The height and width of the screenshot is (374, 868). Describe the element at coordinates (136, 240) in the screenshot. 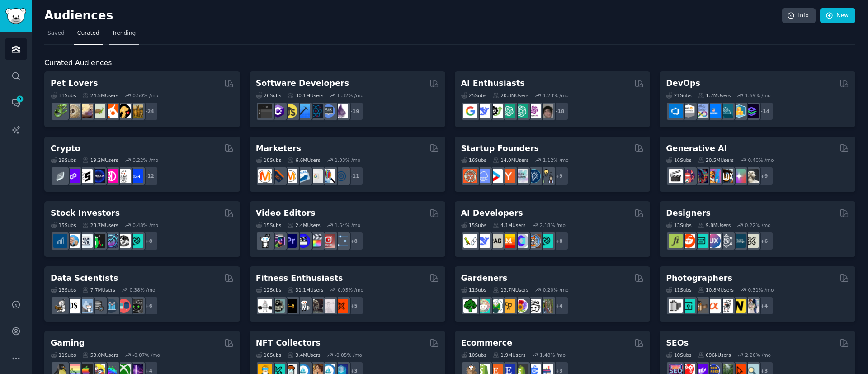

I see `img: technicalanalysis` at that location.